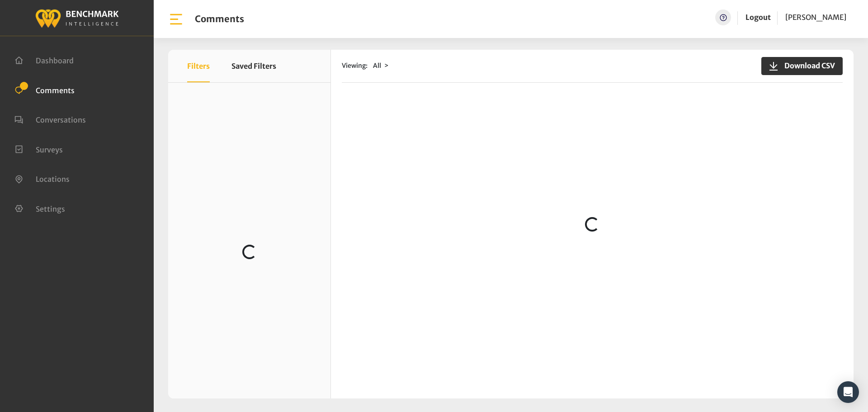  What do you see at coordinates (50, 119) in the screenshot?
I see `a: Conversations` at bounding box center [50, 119].